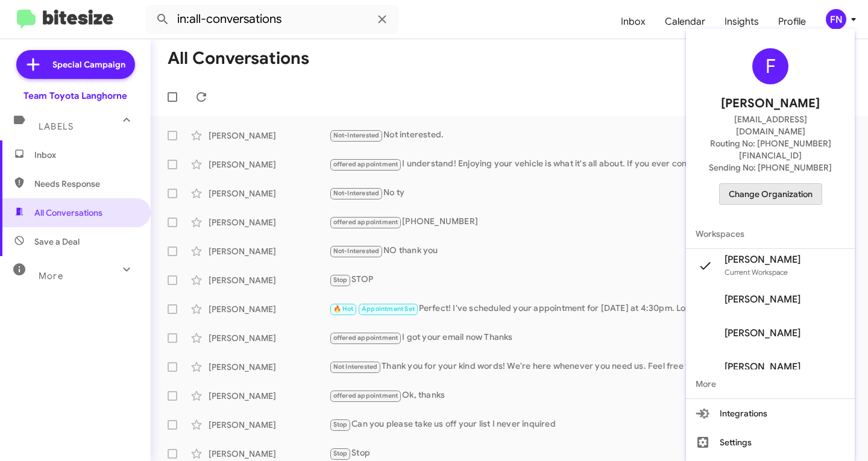 The image size is (868, 461). I want to click on div: F, so click(770, 66).